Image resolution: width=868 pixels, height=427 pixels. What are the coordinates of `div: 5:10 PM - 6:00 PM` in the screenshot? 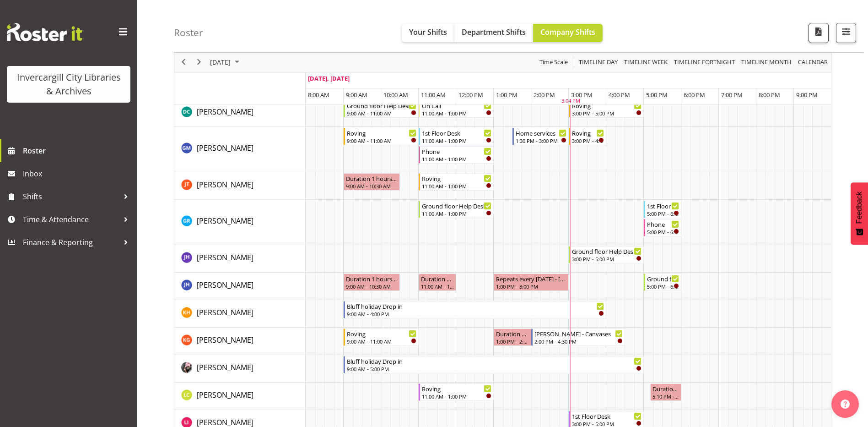 It's located at (666, 396).